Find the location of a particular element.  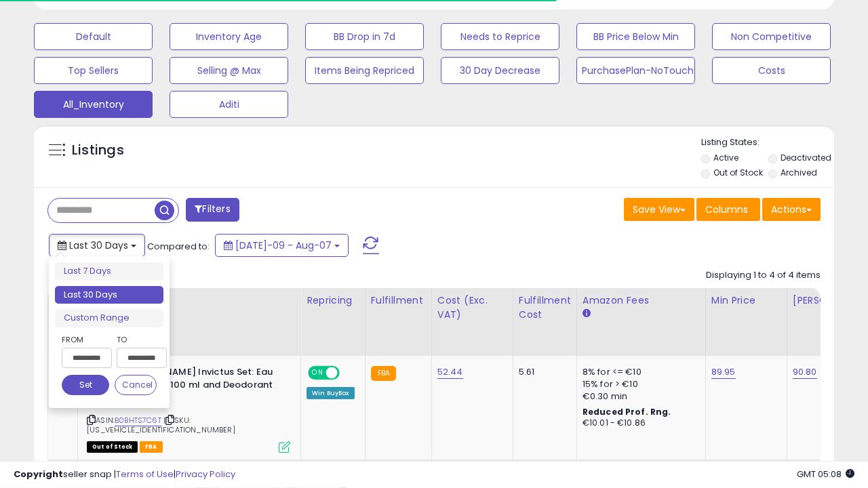

a: B0BHTS7C6T is located at coordinates (137, 420).